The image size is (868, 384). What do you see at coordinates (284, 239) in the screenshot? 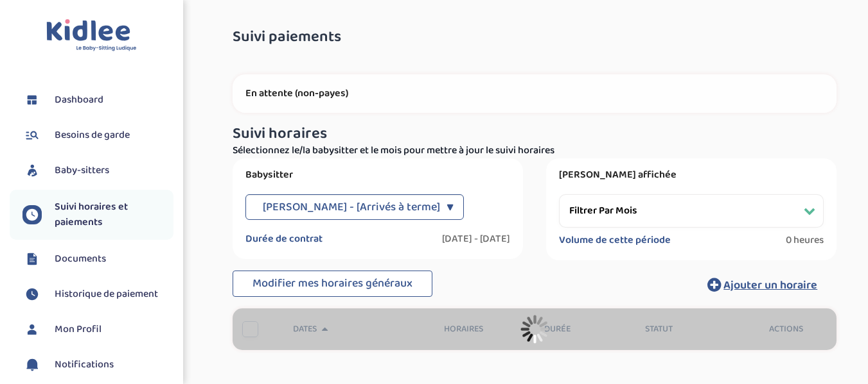
I see `label: Durée de contrat` at bounding box center [284, 239].